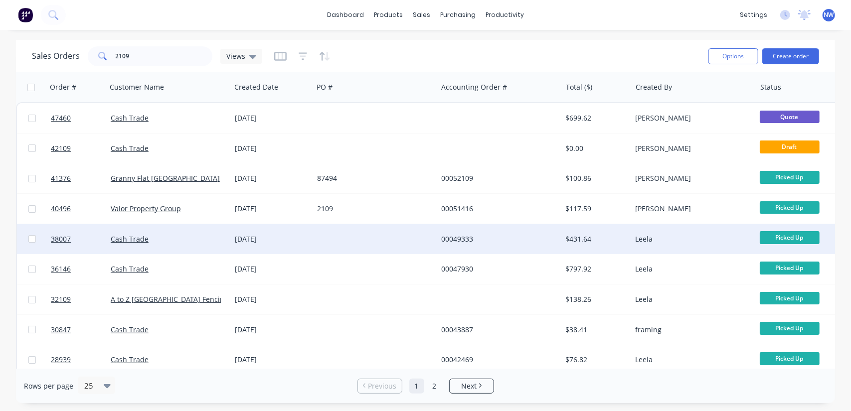 This screenshot has height=411, width=851. Describe the element at coordinates (61, 149) in the screenshot. I see `span: 42109` at that location.